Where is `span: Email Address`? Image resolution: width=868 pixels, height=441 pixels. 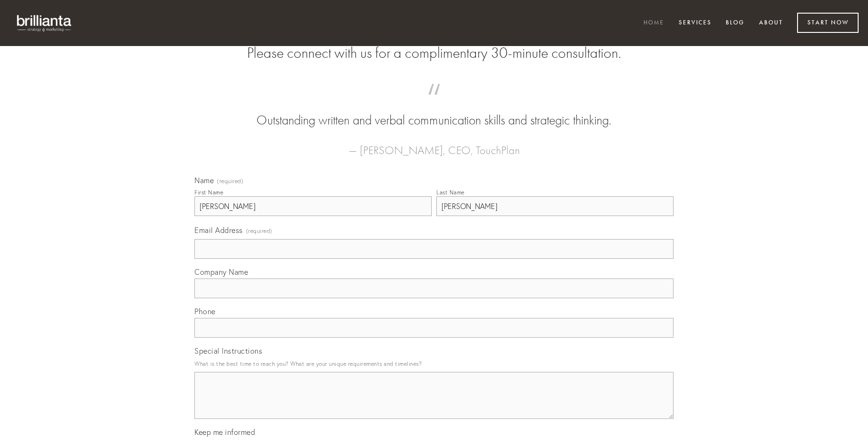 span: Email Address is located at coordinates (218, 230).